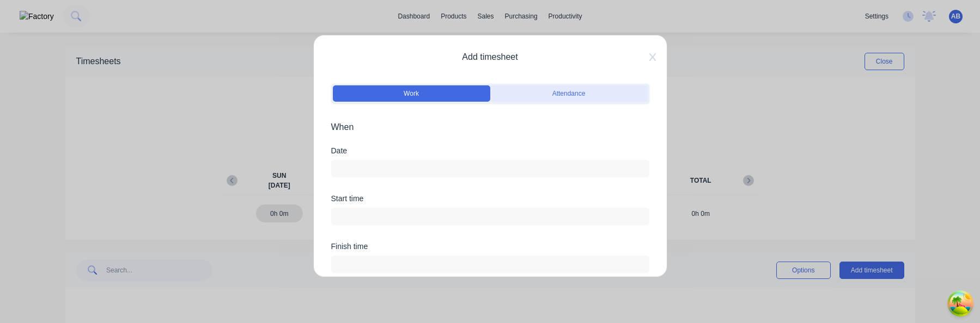 This screenshot has height=323, width=980. Describe the element at coordinates (568, 94) in the screenshot. I see `button: Attendance` at that location.